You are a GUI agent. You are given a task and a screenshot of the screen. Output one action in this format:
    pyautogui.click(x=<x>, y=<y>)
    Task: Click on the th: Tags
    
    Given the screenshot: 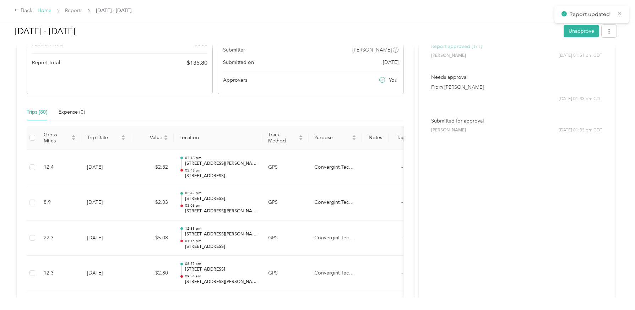 What is the action you would take?
    pyautogui.click(x=402, y=138)
    